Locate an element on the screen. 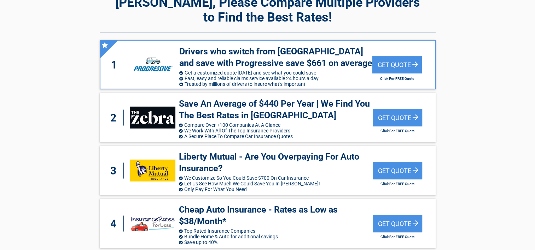  li: Save up to 40% is located at coordinates (276, 243).